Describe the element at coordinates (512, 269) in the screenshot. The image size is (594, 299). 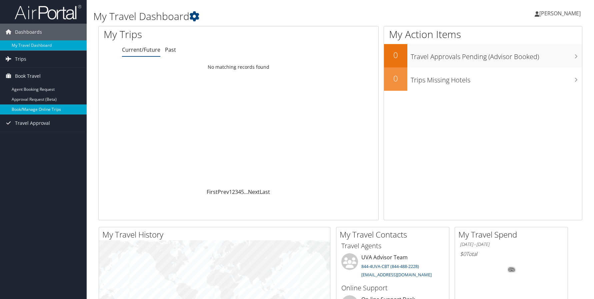
I see `tspan: 0%` at that location.